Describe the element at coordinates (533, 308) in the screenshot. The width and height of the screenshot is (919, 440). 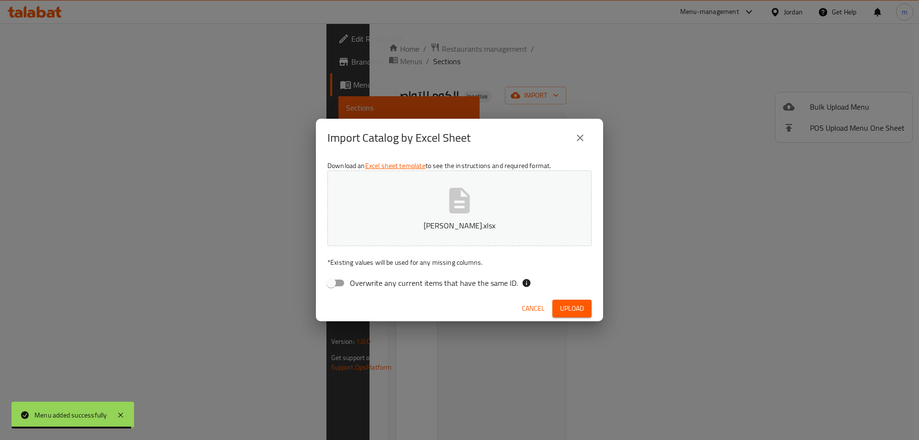
I see `button: Cancel` at that location.